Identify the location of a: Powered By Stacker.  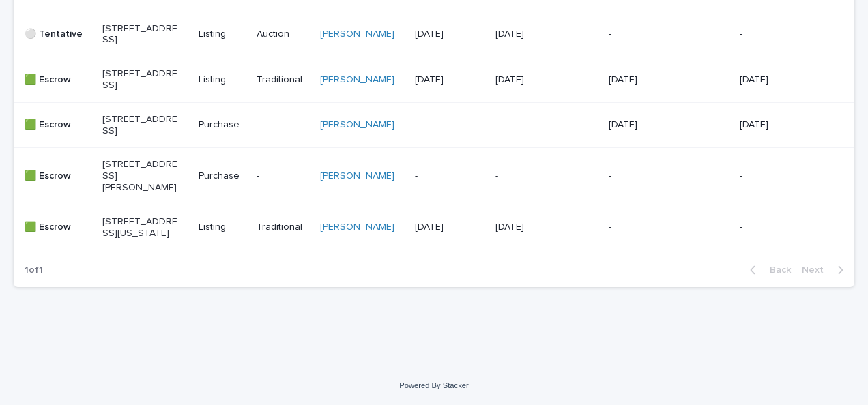
(433, 386).